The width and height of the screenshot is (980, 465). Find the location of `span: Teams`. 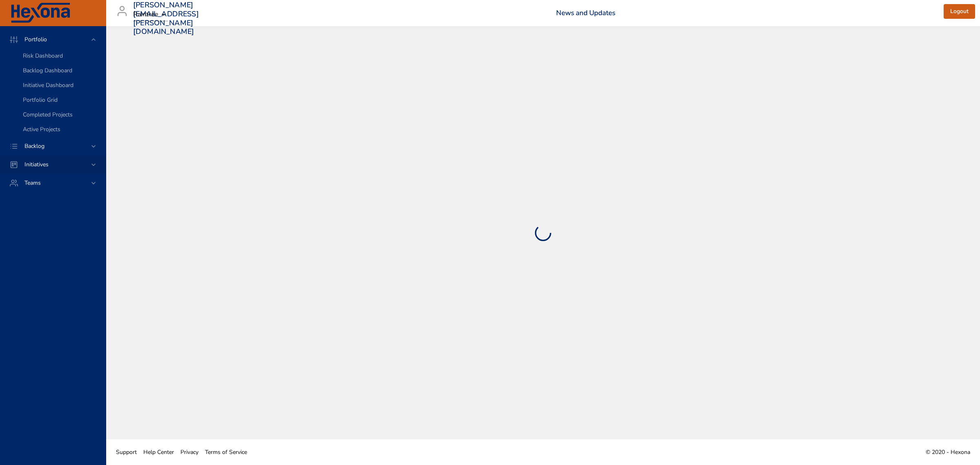

span: Teams is located at coordinates (33, 182).